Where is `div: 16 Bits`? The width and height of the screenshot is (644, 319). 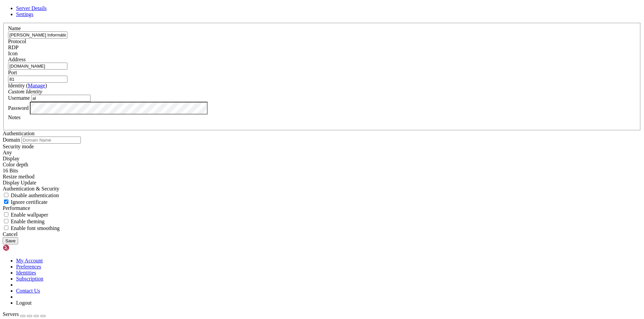 div: 16 Bits is located at coordinates (322, 171).